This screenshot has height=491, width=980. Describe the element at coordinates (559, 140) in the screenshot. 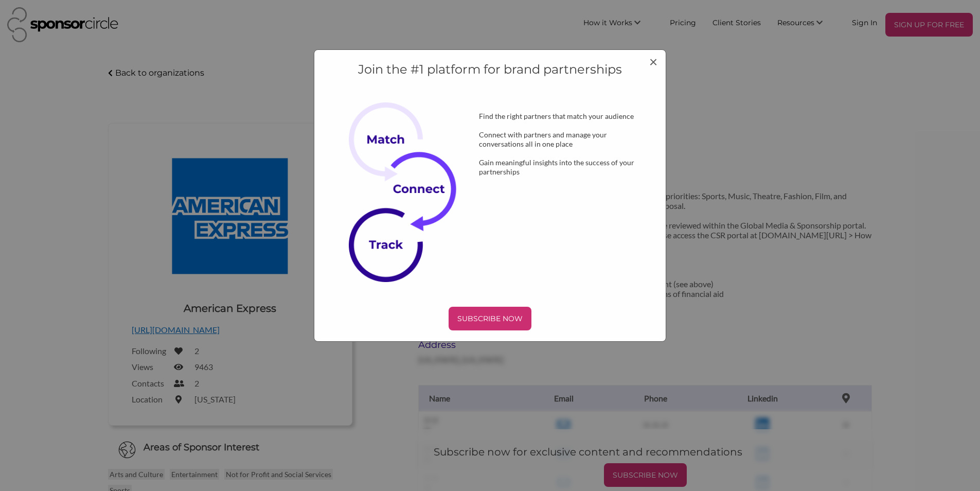

I see `div: Connect with partners and manage your conversations all in one place` at that location.